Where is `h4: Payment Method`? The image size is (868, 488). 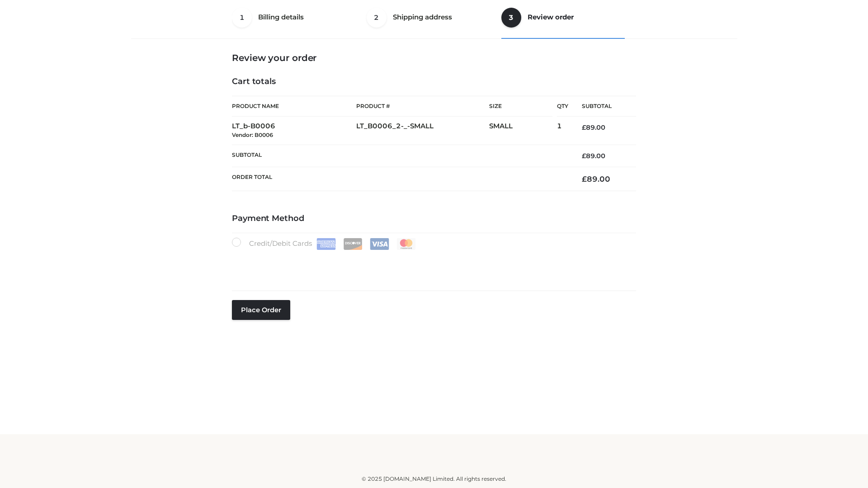
h4: Payment Method is located at coordinates (434, 219).